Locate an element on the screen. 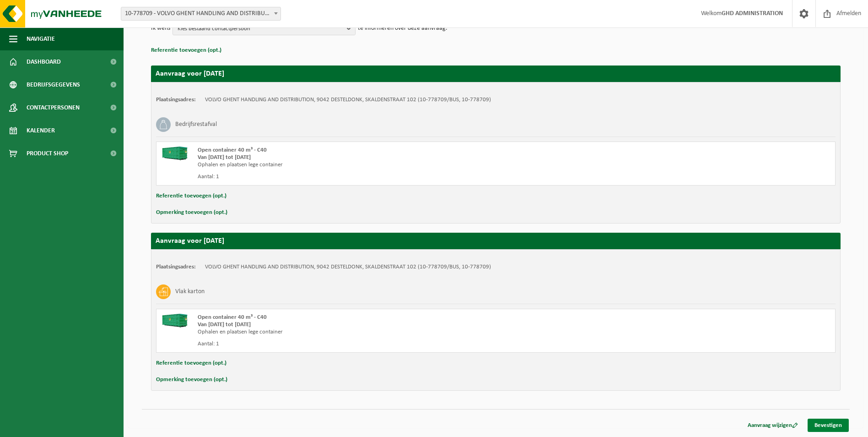 The image size is (868, 437). span: Kalender is located at coordinates (40, 130).